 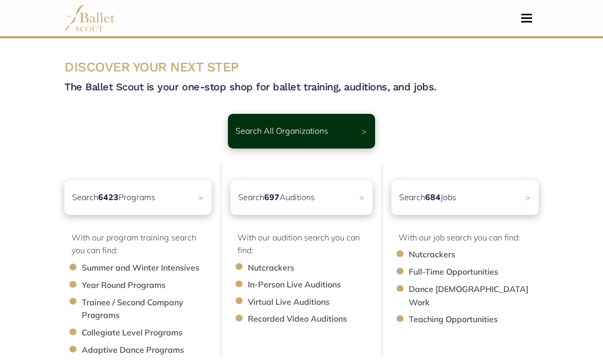 I want to click on a: Search684Jobs >, so click(x=465, y=197).